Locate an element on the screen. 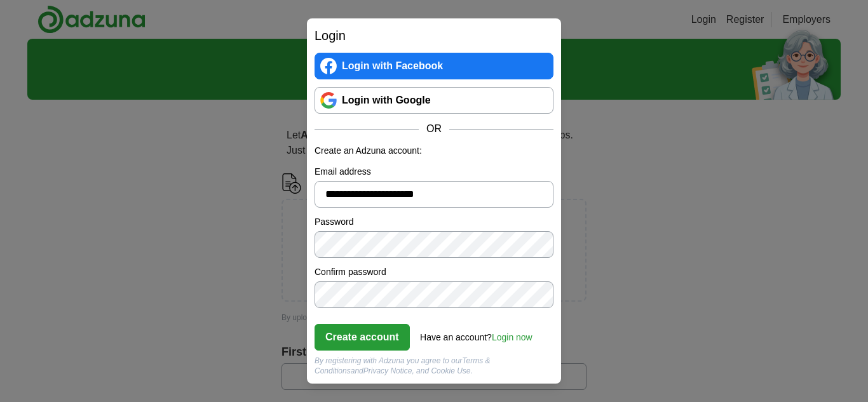 The width and height of the screenshot is (868, 402). label: Confirm password is located at coordinates (434, 272).